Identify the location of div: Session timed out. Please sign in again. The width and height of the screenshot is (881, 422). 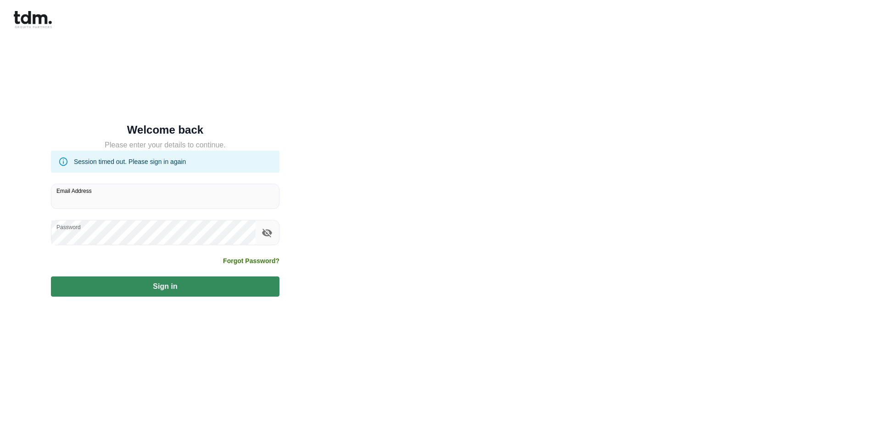
(130, 162).